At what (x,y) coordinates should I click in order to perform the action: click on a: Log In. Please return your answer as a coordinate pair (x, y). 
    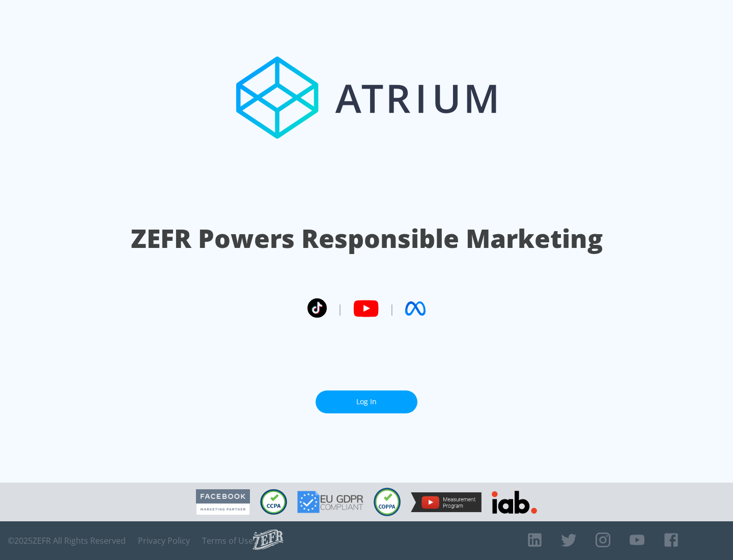
    Looking at the image, I should click on (367, 401).